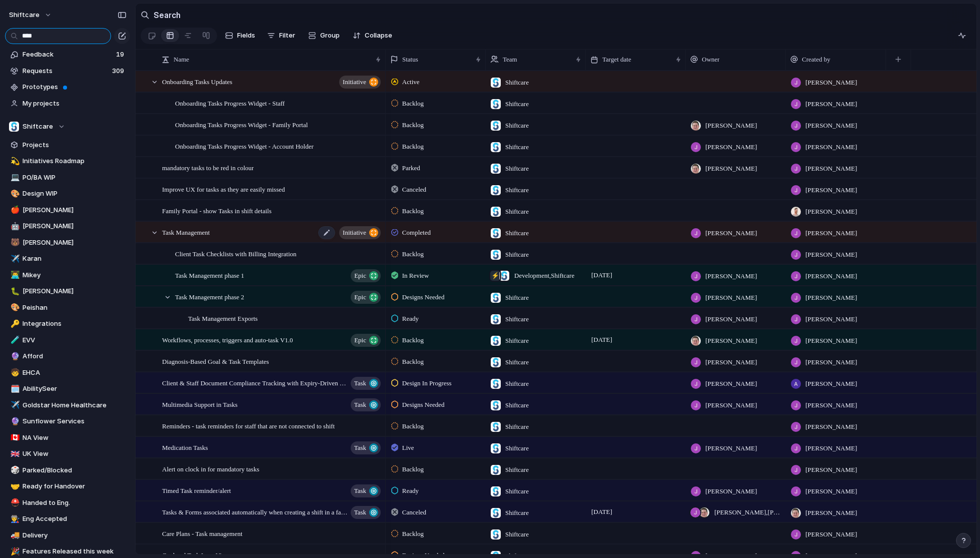 The image size is (980, 558). Describe the element at coordinates (67, 405) in the screenshot. I see `div: ✈️Goldstar Home Healthcare` at that location.